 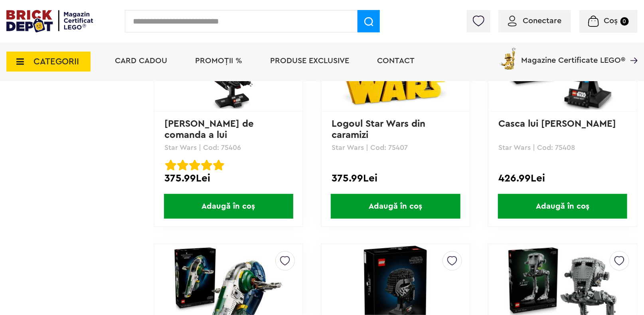 What do you see at coordinates (625, 21) in the screenshot?
I see `small: 0` at bounding box center [625, 21].